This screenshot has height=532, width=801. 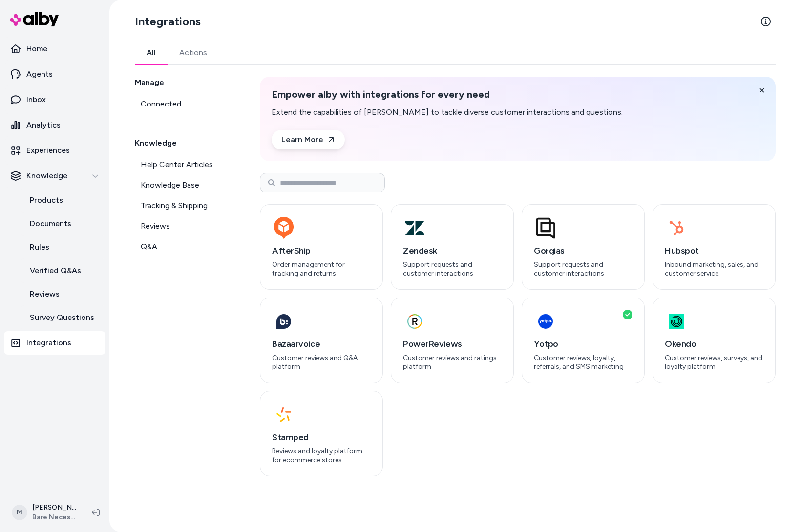 What do you see at coordinates (55, 49) in the screenshot?
I see `a: Home` at bounding box center [55, 49].